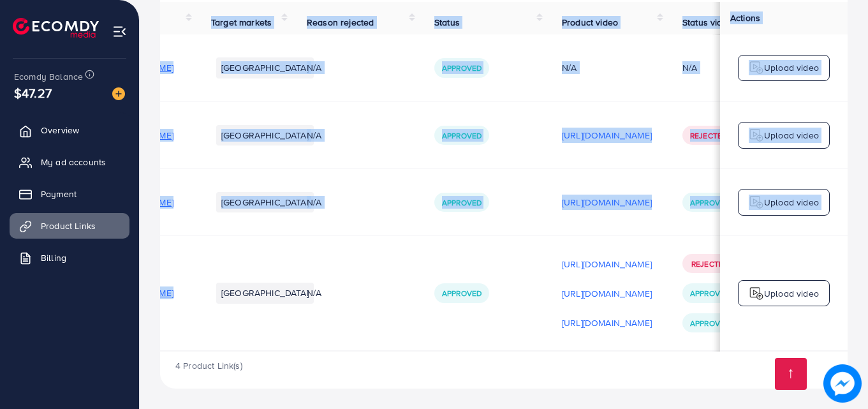 The height and width of the screenshot is (409, 868). Describe the element at coordinates (209, 366) in the screenshot. I see `span: 4 Product Link(s)` at that location.